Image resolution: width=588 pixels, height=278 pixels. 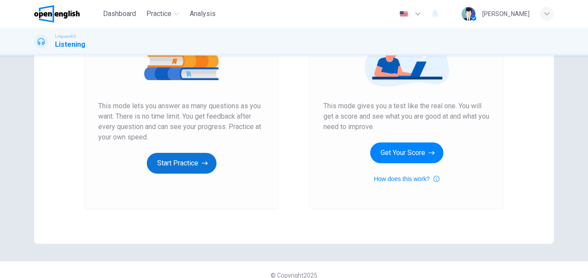 What do you see at coordinates (203, 14) in the screenshot?
I see `button: Analysis` at bounding box center [203, 14].